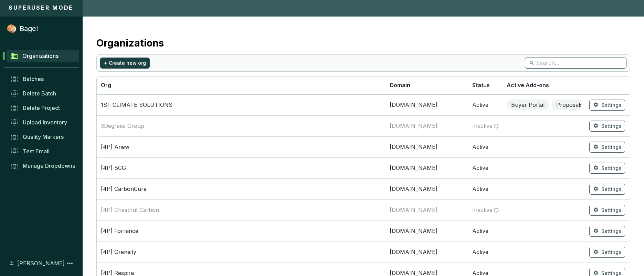  I want to click on span: Status, so click(481, 85).